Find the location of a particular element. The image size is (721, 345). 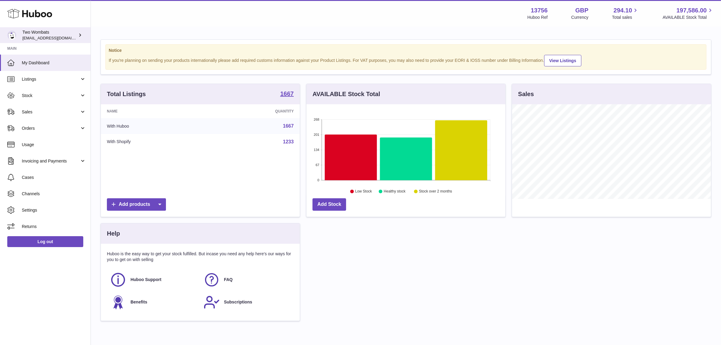

text: 268 is located at coordinates (317, 119).